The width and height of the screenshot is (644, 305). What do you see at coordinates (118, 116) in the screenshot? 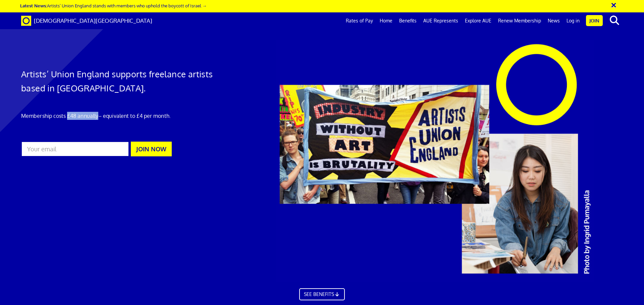
I see `p: Membership costs £48 annually – equivalent to £4 per month.` at bounding box center [118, 116].